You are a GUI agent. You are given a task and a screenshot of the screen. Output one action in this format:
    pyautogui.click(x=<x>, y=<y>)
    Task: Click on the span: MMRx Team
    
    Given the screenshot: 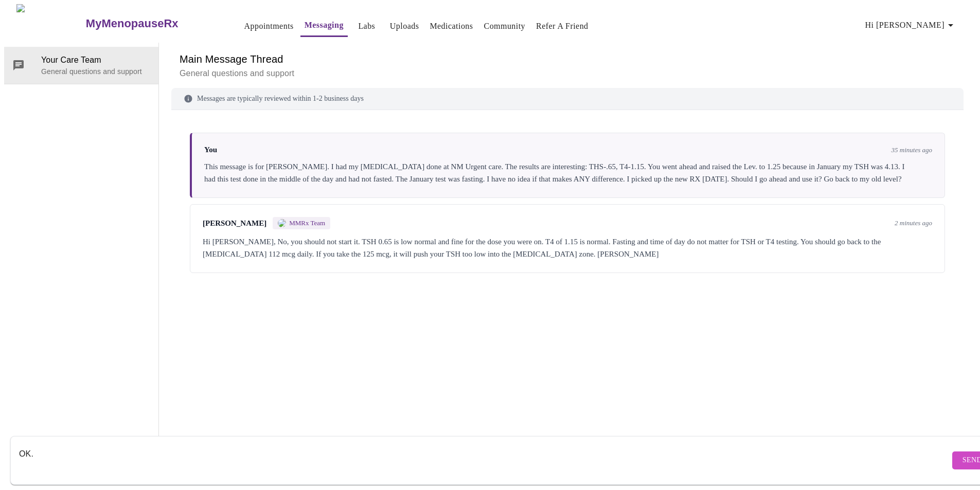 What is the action you would take?
    pyautogui.click(x=307, y=224)
    